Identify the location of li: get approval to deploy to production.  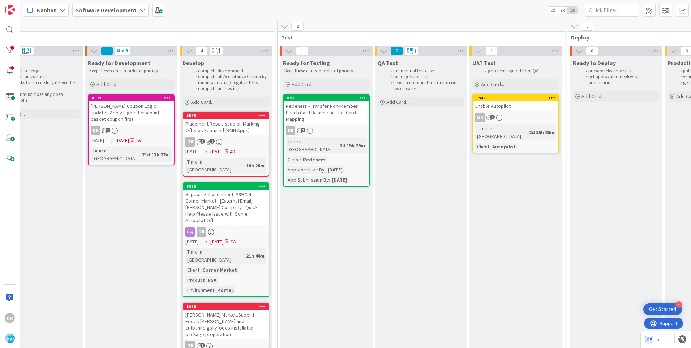
(620, 80).